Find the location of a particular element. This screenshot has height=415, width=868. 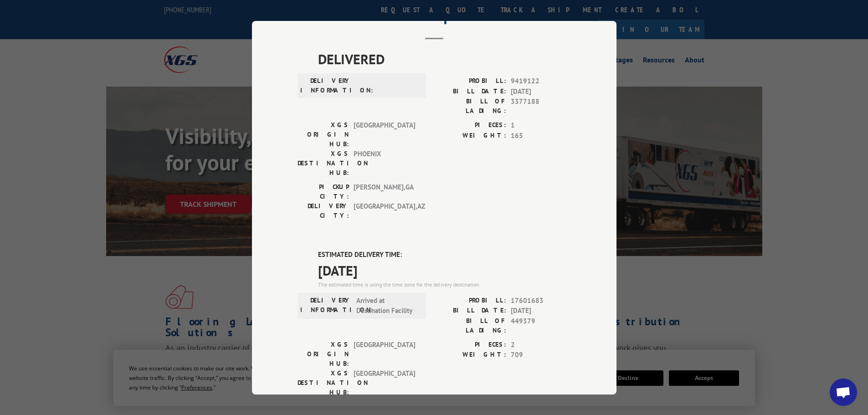

span: 2 is located at coordinates (541, 345).